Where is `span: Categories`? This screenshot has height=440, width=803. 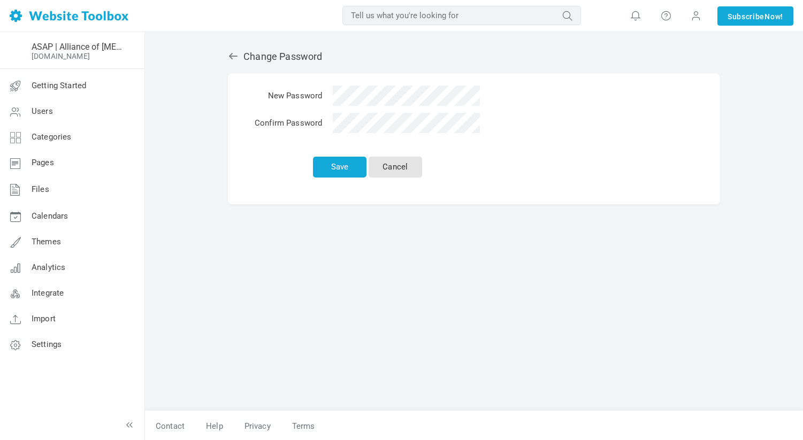 span: Categories is located at coordinates (51, 137).